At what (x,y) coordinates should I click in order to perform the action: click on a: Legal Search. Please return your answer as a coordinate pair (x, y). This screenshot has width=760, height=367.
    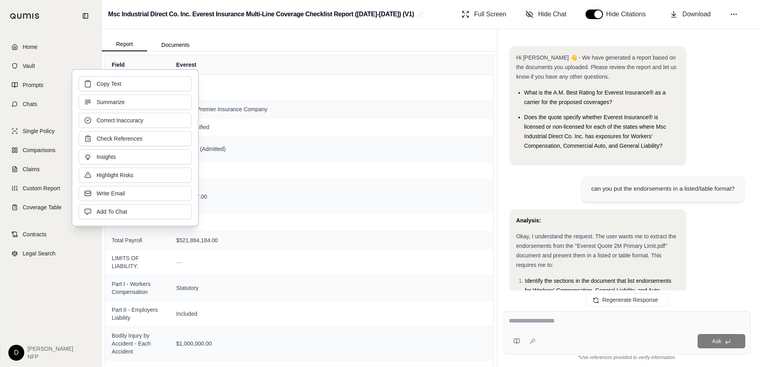
    Looking at the image, I should click on (51, 254).